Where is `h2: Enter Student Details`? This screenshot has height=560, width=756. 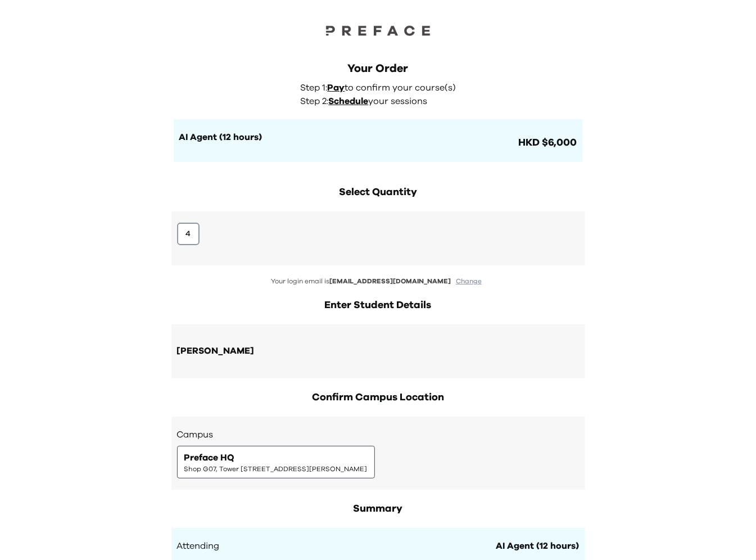 h2: Enter Student Details is located at coordinates (379, 306).